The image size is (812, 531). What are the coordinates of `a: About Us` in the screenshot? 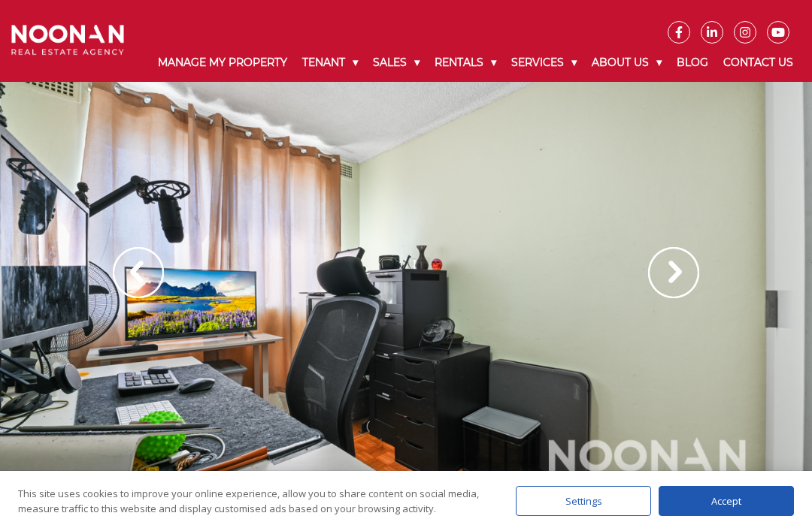 It's located at (626, 62).